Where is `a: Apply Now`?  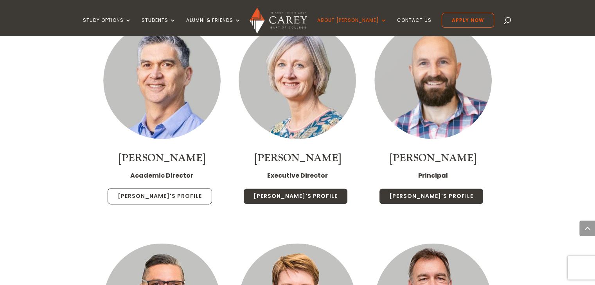
a: Apply Now is located at coordinates (468, 20).